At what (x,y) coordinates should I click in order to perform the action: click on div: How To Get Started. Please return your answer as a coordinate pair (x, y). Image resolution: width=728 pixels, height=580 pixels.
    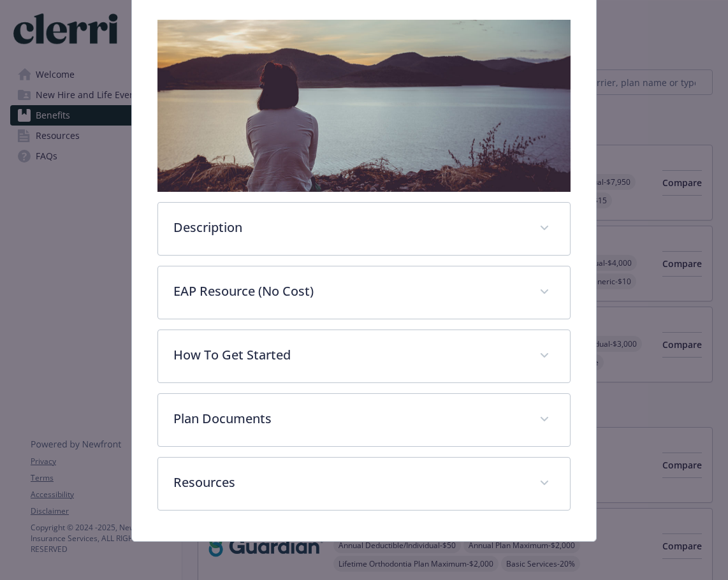
    Looking at the image, I should click on (364, 356).